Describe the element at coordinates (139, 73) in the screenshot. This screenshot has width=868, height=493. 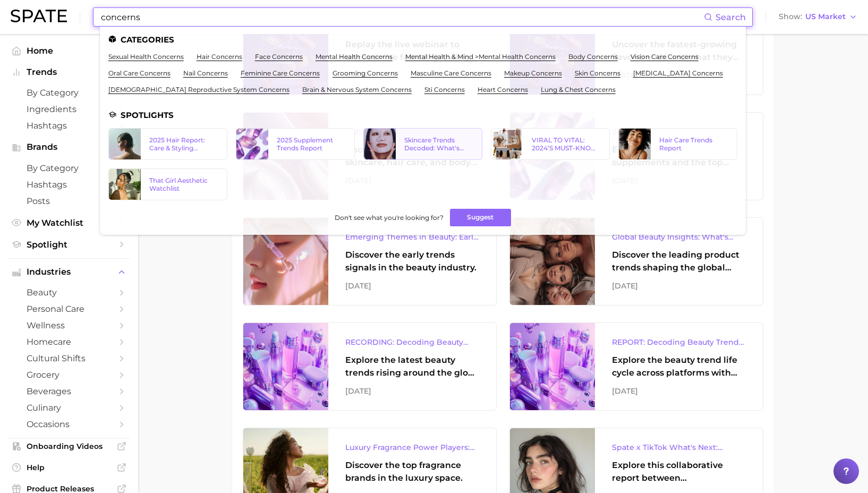
I see `a: oral care concerns` at that location.